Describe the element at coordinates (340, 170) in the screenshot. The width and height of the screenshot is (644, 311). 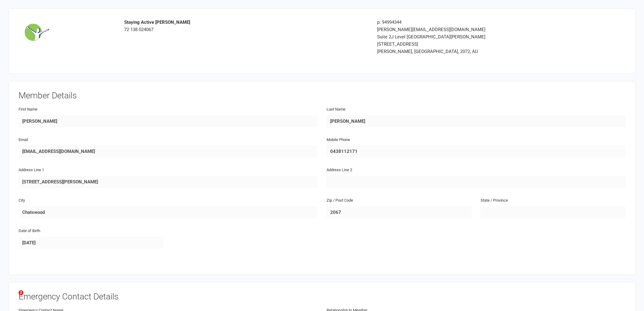
I see `label: Address Line 2` at that location.